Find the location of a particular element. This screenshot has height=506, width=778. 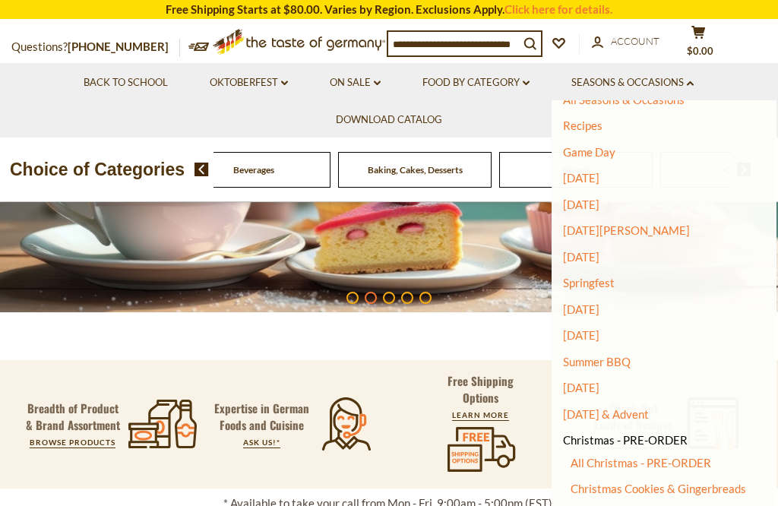

span: $0.00 is located at coordinates (699, 51).